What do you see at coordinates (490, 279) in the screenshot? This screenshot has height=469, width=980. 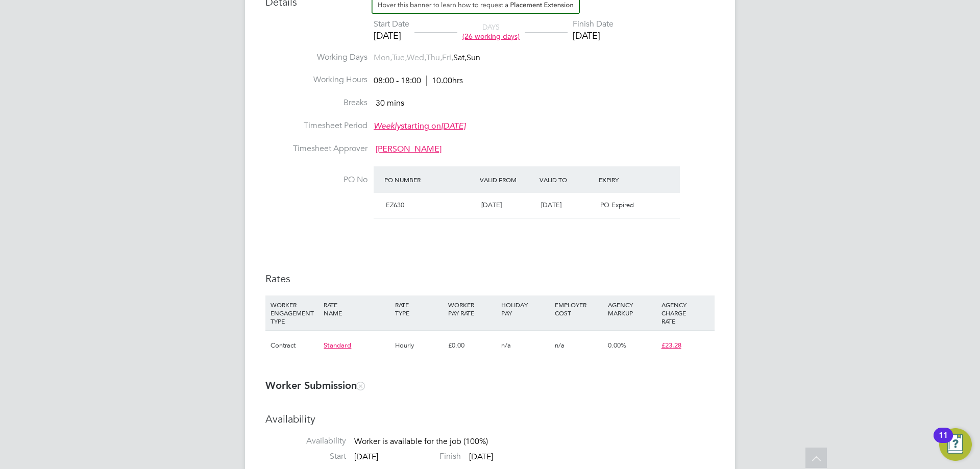 I see `h3: Rates` at bounding box center [490, 279].